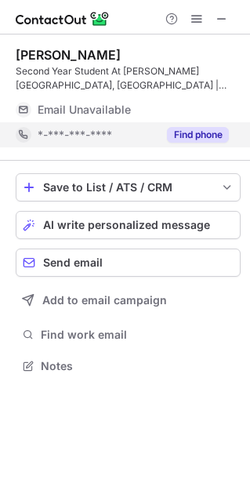 The width and height of the screenshot is (250, 501). Describe the element at coordinates (128, 335) in the screenshot. I see `button: Find work email` at that location.